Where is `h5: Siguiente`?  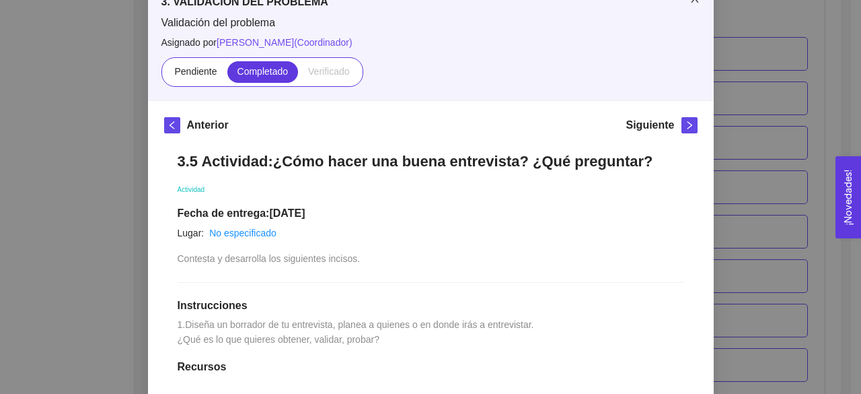 h5: Siguiente is located at coordinates (650, 125).